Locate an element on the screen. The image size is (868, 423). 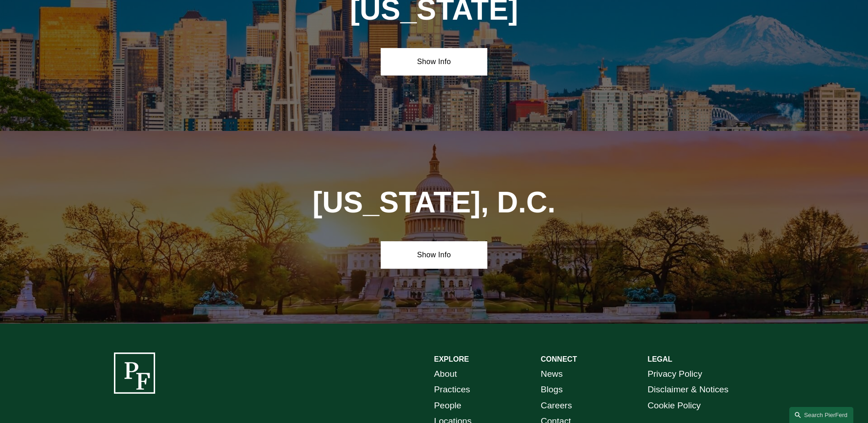
a: Privacy Policy is located at coordinates (674, 374).